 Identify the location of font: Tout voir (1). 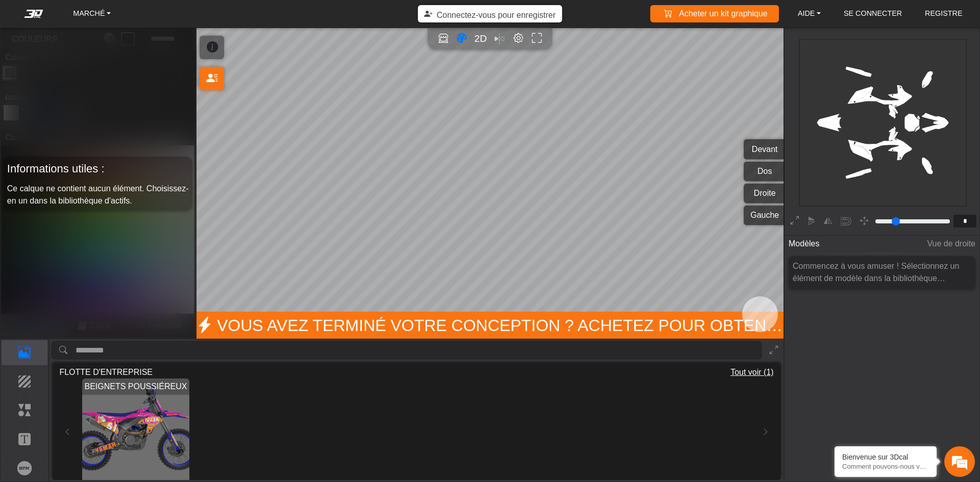
(752, 372).